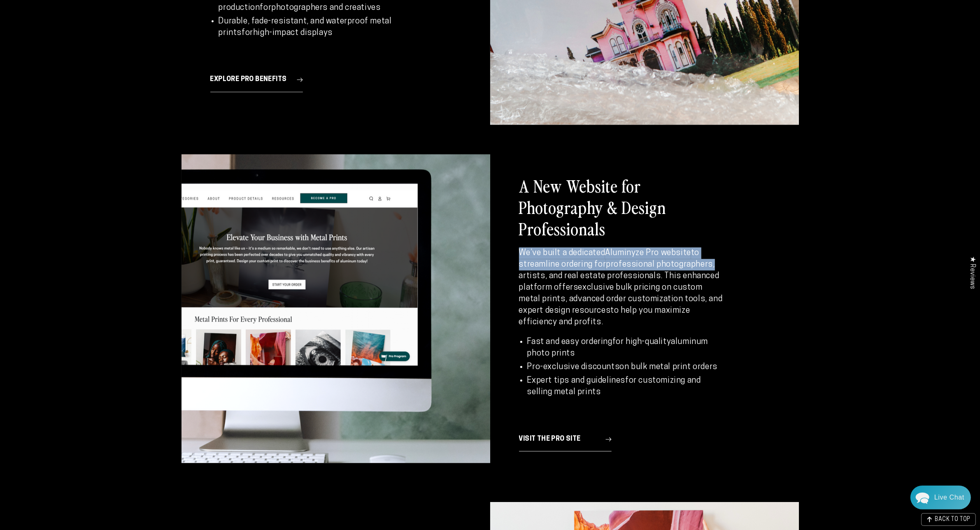  What do you see at coordinates (648, 253) in the screenshot?
I see `strong: Aluminyze Pro website` at bounding box center [648, 253].